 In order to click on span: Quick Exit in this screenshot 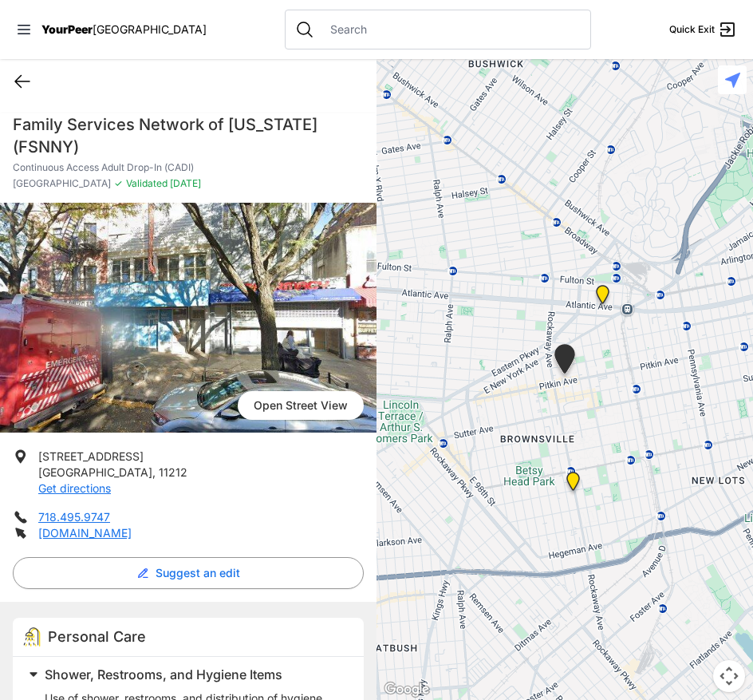, I will do `click(692, 30)`.